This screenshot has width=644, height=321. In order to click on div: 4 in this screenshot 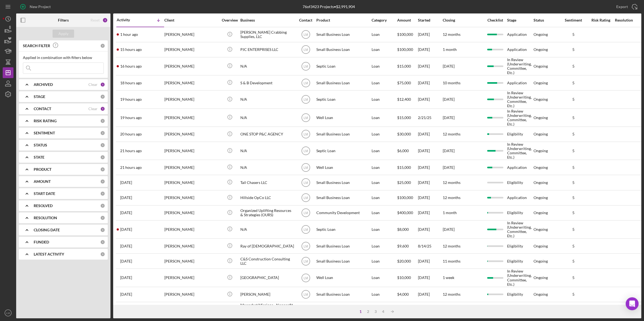, I will do `click(383, 312)`.